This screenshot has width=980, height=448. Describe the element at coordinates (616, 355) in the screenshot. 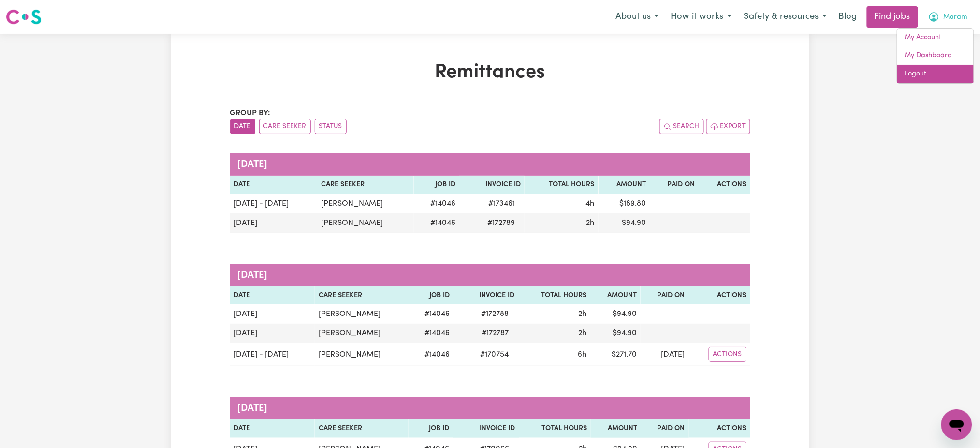

I see `td: $ 271.70` at that location.